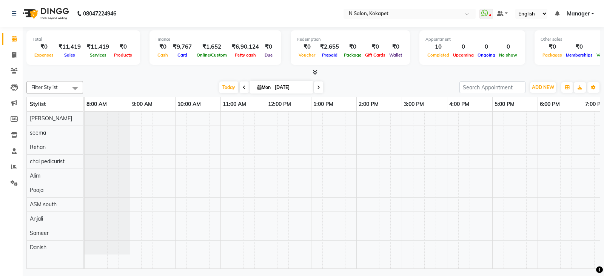 This screenshot has height=276, width=604. I want to click on span: ASM south, so click(43, 205).